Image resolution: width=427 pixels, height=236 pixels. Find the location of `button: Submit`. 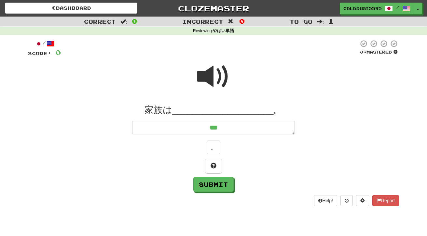

button: Submit is located at coordinates (213, 185).